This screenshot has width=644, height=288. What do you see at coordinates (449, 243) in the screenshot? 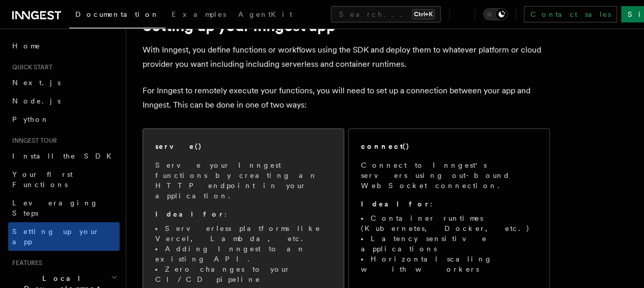
I see `li: Latency sensitive applications` at bounding box center [449, 243].